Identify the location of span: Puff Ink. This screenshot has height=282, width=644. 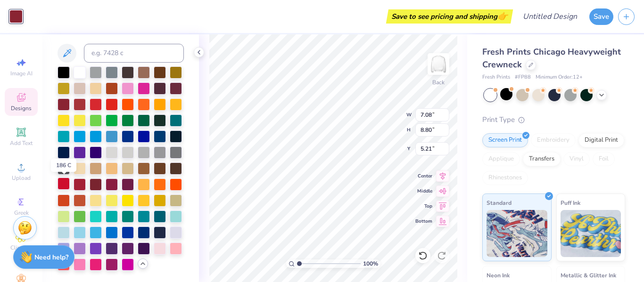
(571, 202).